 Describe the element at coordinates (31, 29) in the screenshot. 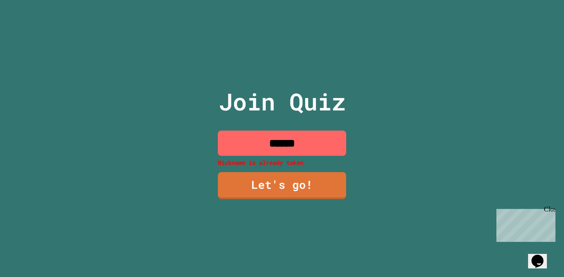

I see `div: Chat with us now!Close` at that location.